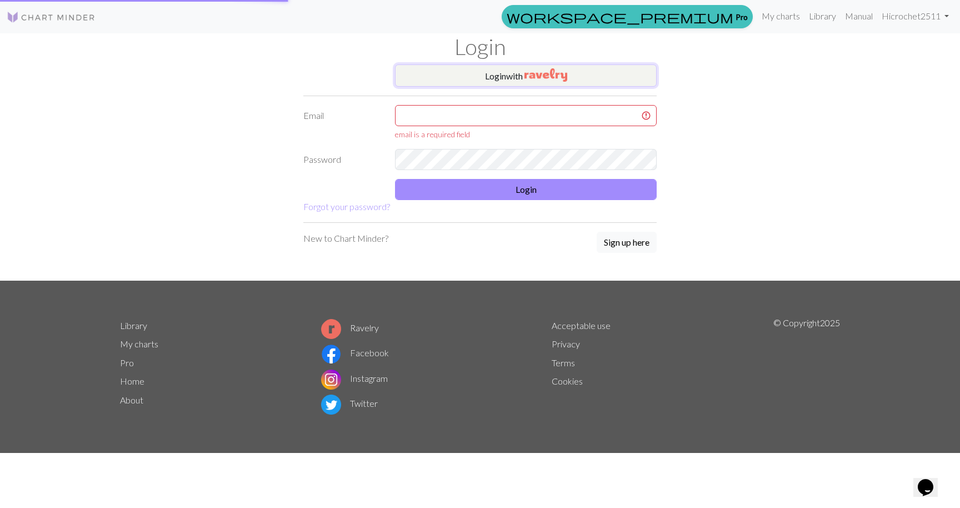  I want to click on img: Facebook logo, so click(331, 354).